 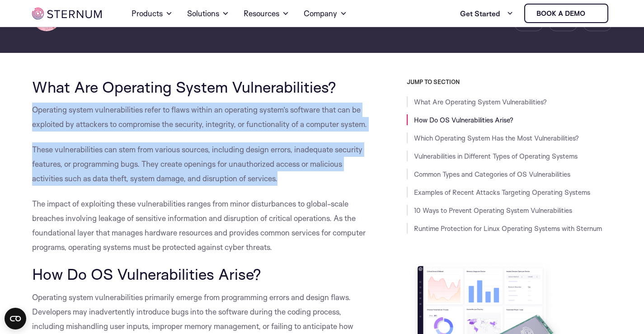 What do you see at coordinates (464, 120) in the screenshot?
I see `a: How Do OS Vulnerabilities Arise?` at bounding box center [464, 120].